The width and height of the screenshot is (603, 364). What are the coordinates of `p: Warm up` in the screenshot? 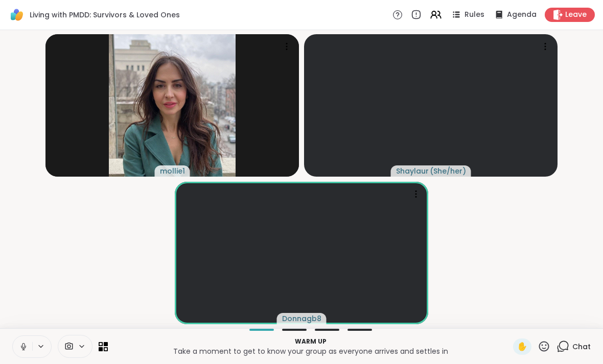 It's located at (310, 341).